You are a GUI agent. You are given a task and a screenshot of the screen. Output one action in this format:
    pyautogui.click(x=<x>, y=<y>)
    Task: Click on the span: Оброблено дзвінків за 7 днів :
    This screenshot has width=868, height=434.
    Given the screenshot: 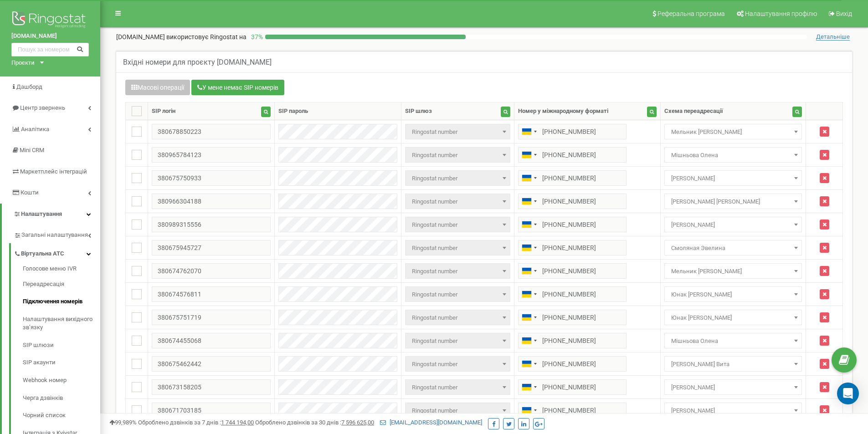 What is the action you would take?
    pyautogui.click(x=196, y=422)
    